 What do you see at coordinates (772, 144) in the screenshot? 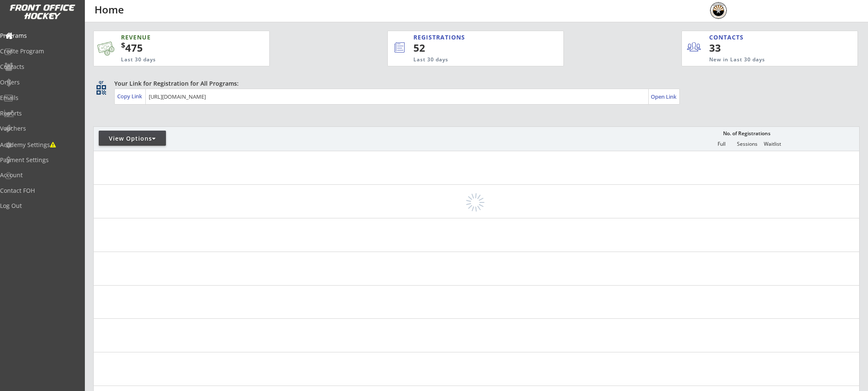
I see `div: Waitlist` at bounding box center [772, 144].